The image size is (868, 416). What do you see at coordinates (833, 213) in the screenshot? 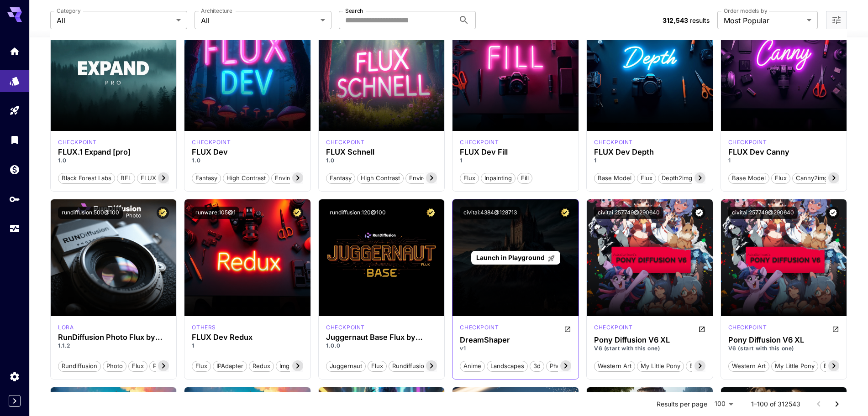
I see `button: Verified working` at bounding box center [833, 213].